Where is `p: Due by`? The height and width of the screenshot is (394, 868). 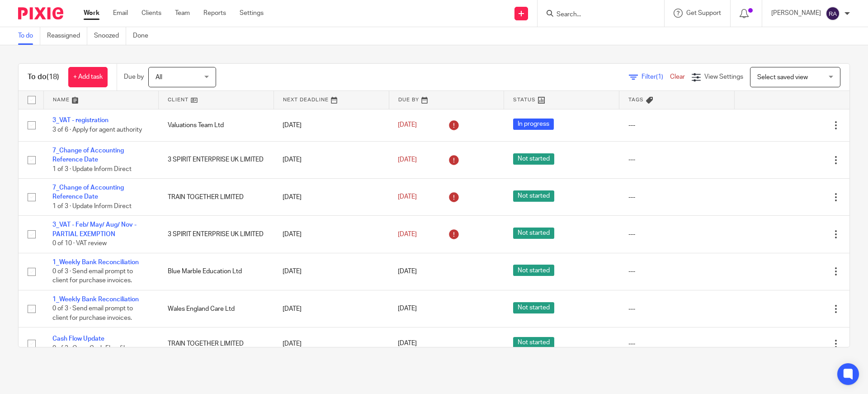
p: Due by is located at coordinates (134, 77).